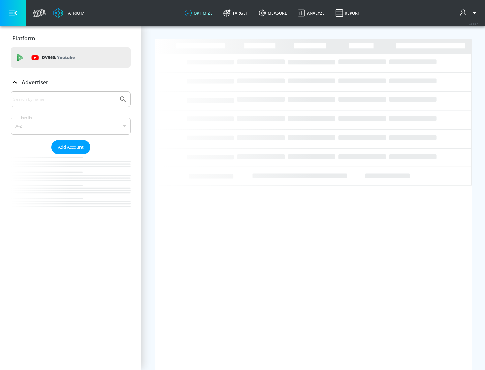 The height and width of the screenshot is (370, 485). Describe the element at coordinates (24, 38) in the screenshot. I see `p: Platform` at that location.